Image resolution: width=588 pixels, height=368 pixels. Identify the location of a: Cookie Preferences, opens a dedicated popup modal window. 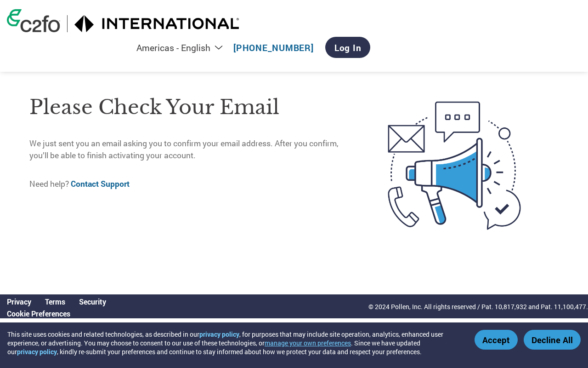
(39, 313).